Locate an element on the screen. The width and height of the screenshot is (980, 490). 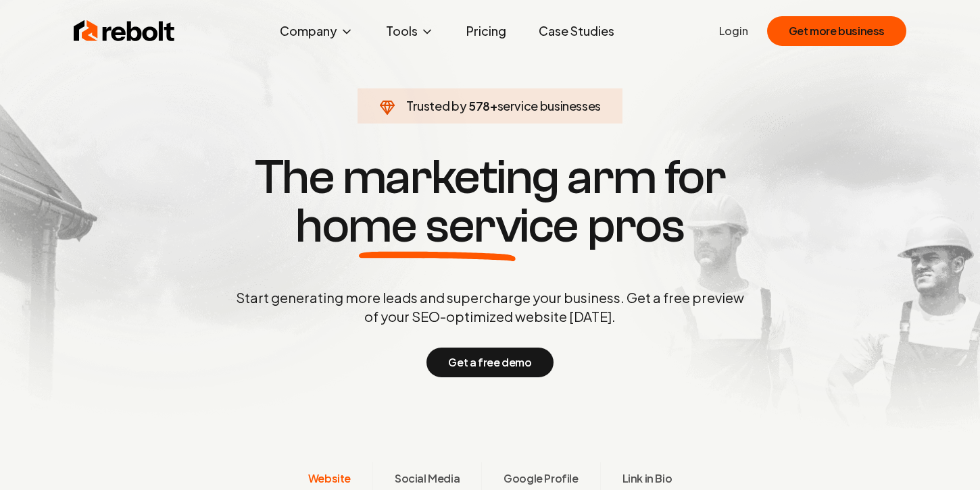
a: Case Studies is located at coordinates (576, 31).